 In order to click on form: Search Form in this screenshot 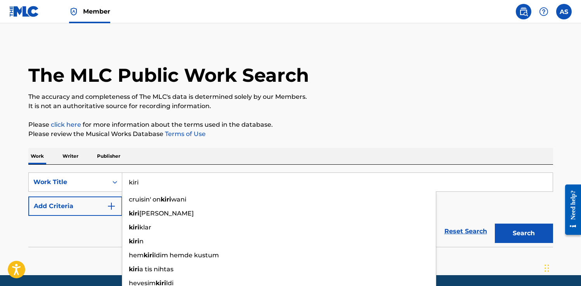, I will do `click(291, 210)`.